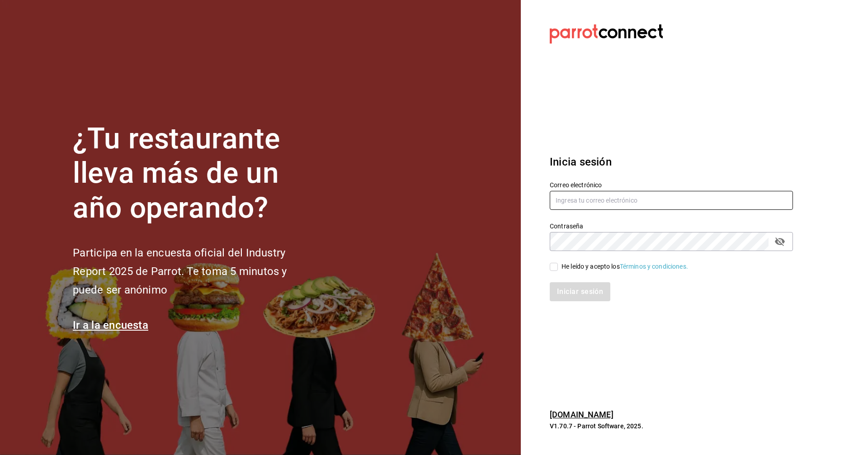  Describe the element at coordinates (195, 271) in the screenshot. I see `h2: Participa en la encuesta oficial del Industry Report 2025 de Parrot. Te toma 5 minutos y puede se...` at that location.